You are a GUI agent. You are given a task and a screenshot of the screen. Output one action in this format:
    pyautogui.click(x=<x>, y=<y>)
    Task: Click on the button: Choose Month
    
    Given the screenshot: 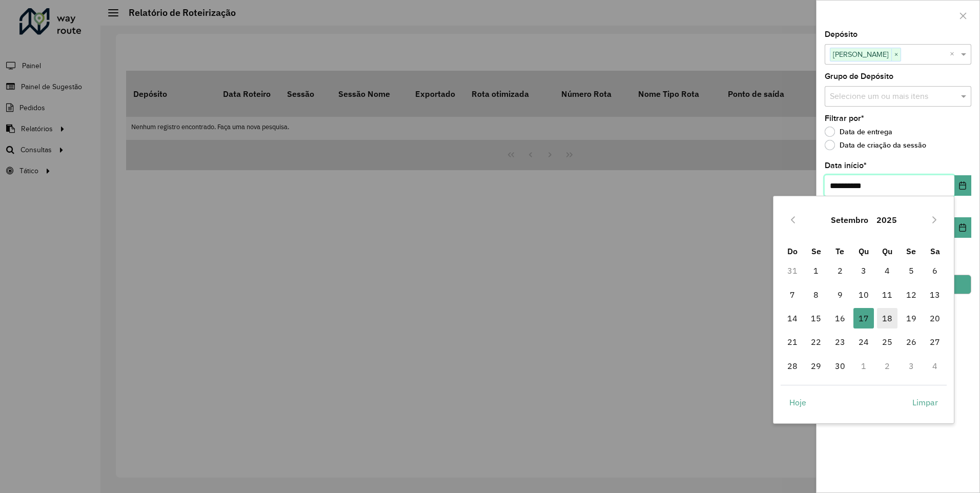 What is the action you would take?
    pyautogui.click(x=849, y=220)
    